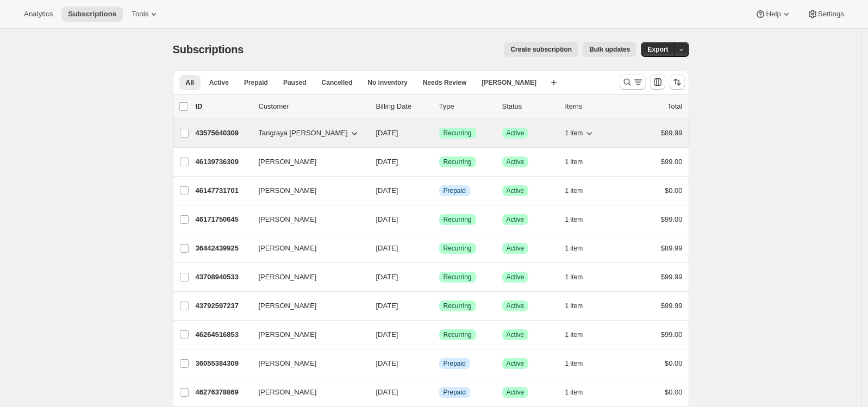 The height and width of the screenshot is (407, 868). I want to click on span: Tools, so click(140, 14).